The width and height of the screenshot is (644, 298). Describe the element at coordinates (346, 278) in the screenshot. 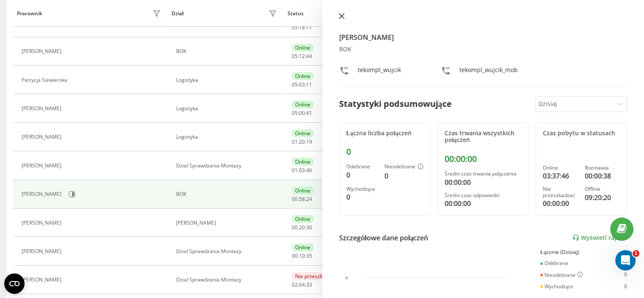

I see `text: 0` at that location.